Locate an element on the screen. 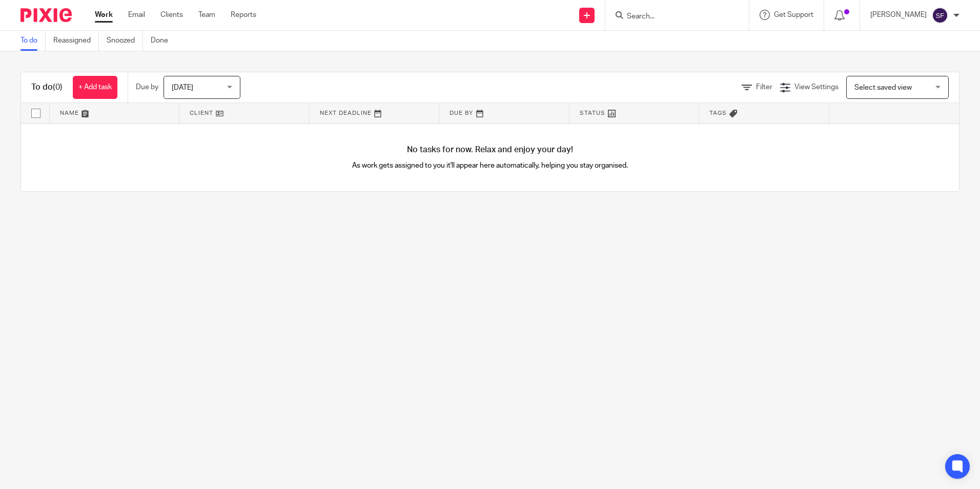 The height and width of the screenshot is (489, 980). span: Get Support is located at coordinates (793, 15).